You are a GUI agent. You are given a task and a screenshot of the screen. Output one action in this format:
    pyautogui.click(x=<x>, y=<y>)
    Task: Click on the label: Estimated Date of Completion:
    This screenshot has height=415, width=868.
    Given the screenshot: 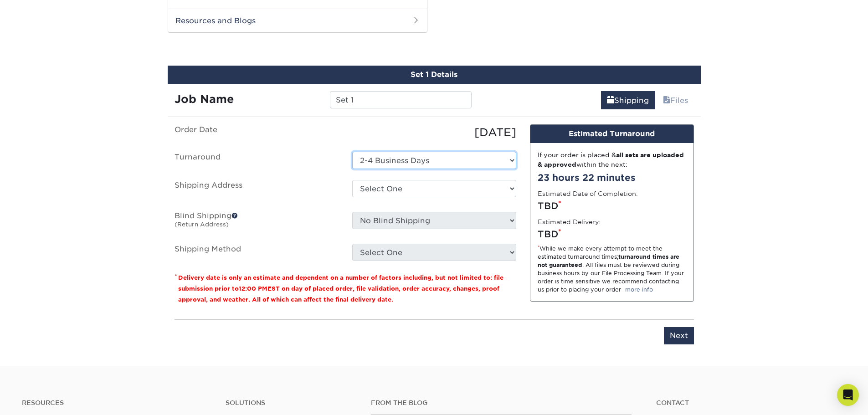 What is the action you would take?
    pyautogui.click(x=587, y=193)
    